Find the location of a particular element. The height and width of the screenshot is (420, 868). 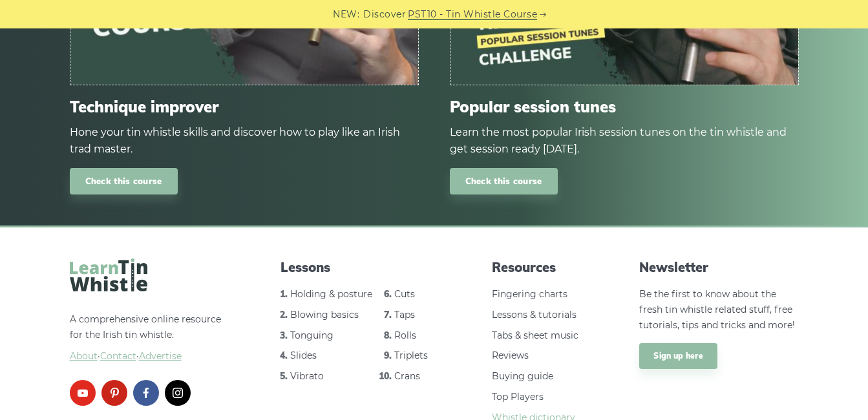

div: Hone your tin whistle skills and discover how to play like an Irish trad master. is located at coordinates (244, 141).